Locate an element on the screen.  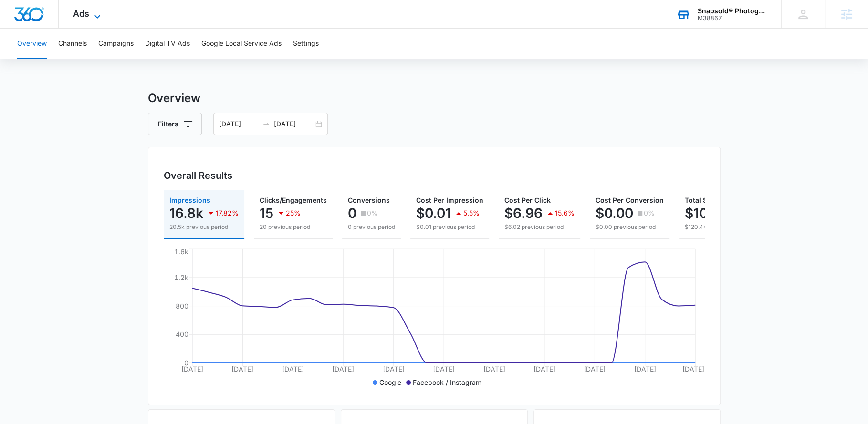
tspan: 1.2k is located at coordinates (181, 277).